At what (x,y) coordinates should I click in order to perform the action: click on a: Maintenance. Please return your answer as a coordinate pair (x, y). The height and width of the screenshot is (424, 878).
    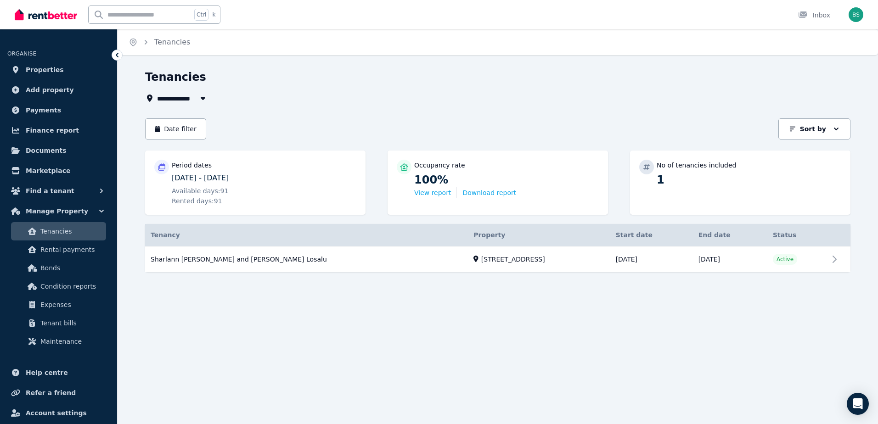
    Looking at the image, I should click on (58, 342).